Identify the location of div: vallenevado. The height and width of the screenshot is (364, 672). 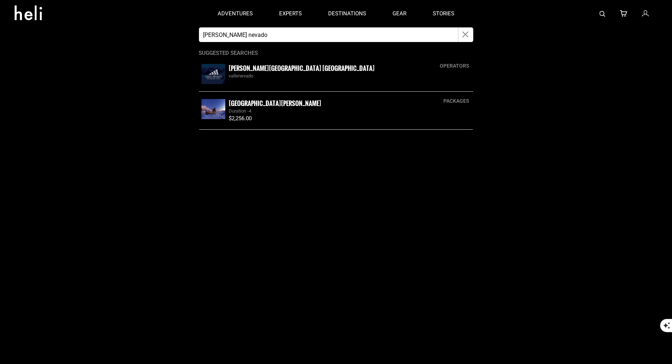
(350, 76).